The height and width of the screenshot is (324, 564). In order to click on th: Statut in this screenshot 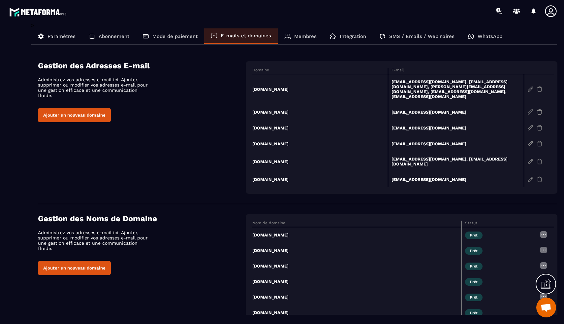, I will do `click(499, 224)`.